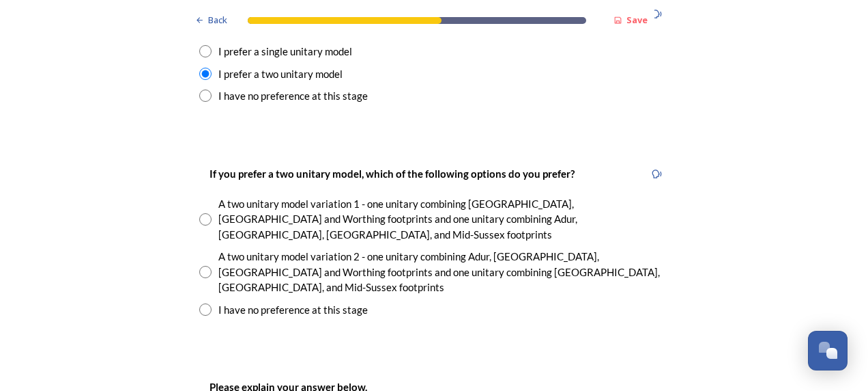  I want to click on div: I prefer a two unitary model, so click(281, 74).